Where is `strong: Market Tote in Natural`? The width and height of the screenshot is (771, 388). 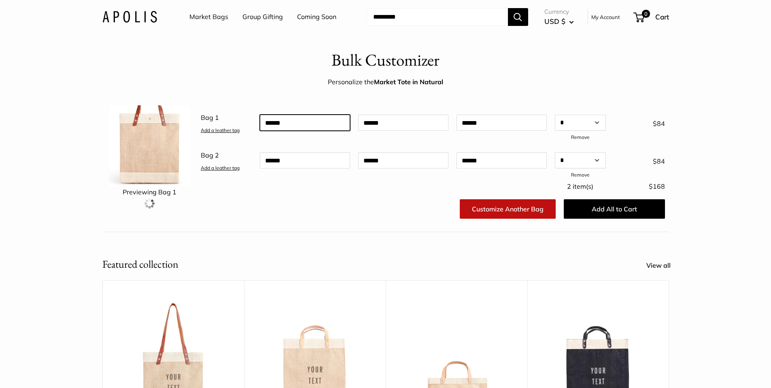
strong: Market Tote in Natural is located at coordinates (408, 82).